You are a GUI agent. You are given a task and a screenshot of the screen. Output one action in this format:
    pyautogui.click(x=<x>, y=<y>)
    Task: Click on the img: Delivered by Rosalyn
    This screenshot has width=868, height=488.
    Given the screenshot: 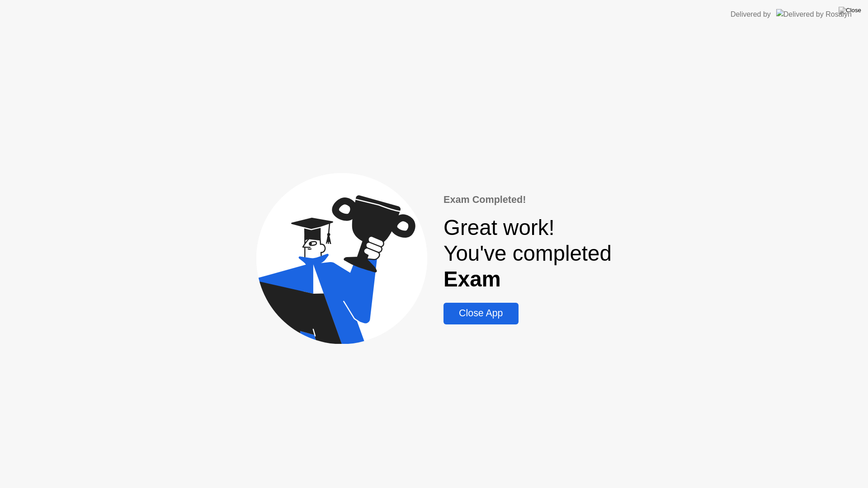 What is the action you would take?
    pyautogui.click(x=814, y=14)
    